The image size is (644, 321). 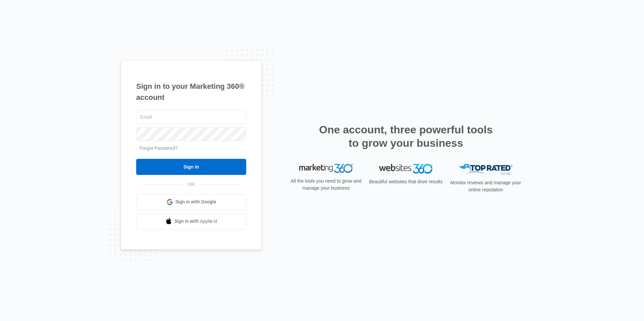 I want to click on a: Forgot Password?, so click(x=159, y=148).